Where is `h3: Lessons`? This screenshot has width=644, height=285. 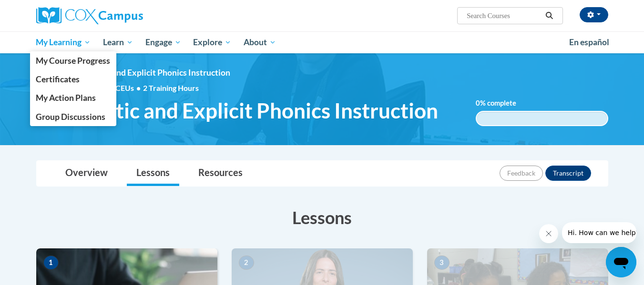 h3: Lessons is located at coordinates (322, 218).